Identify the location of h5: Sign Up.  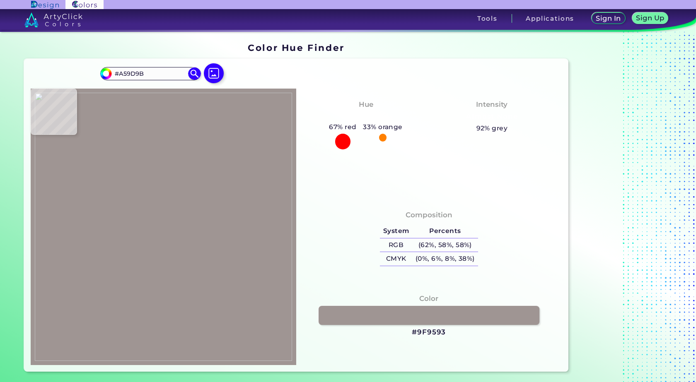
(650, 18).